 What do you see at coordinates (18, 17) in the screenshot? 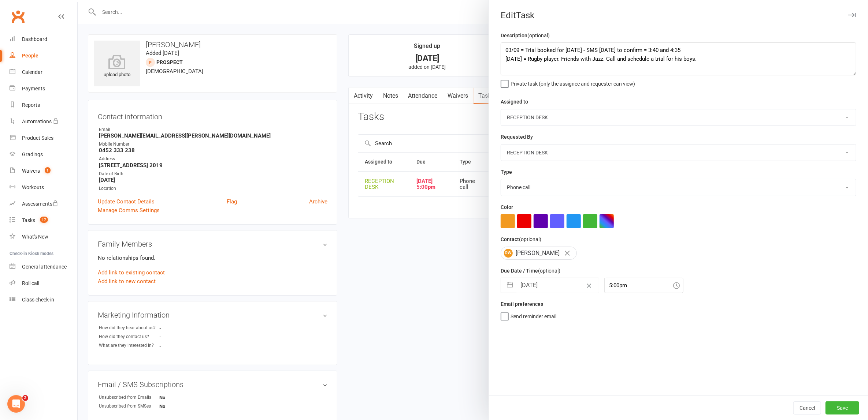
I see `a: Clubworx` at bounding box center [18, 17].